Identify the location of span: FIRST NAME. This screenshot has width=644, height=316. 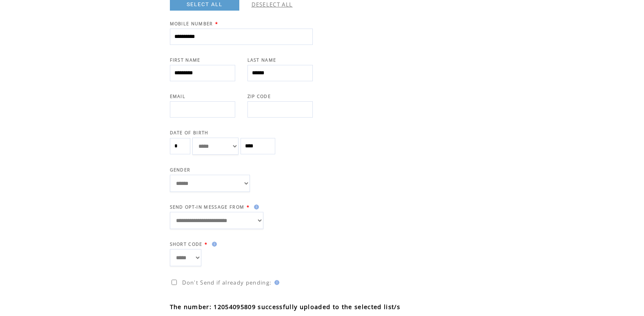
(185, 60).